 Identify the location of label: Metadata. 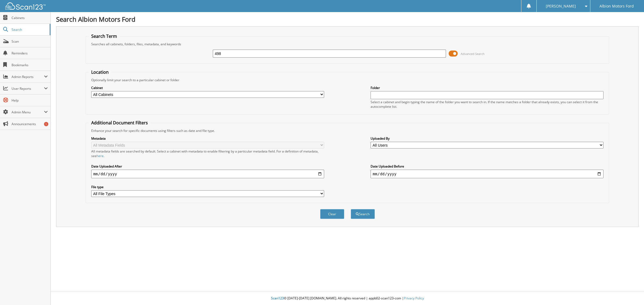
(208, 138).